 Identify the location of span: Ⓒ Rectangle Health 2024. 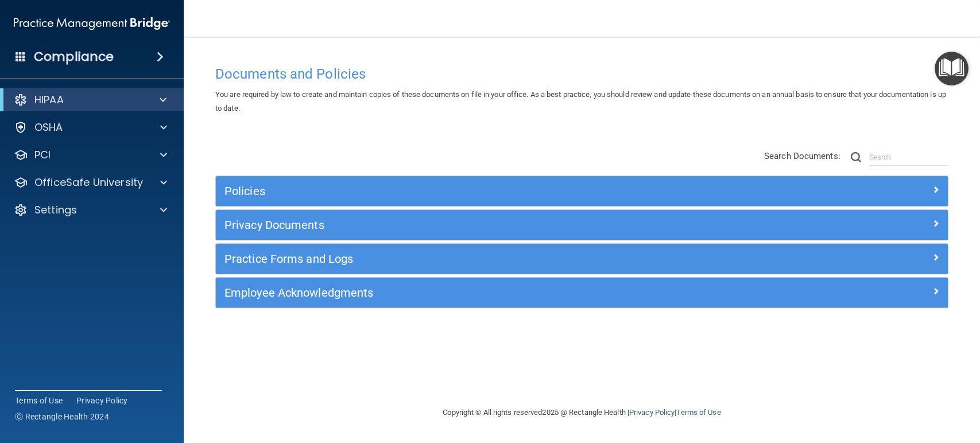
(62, 417).